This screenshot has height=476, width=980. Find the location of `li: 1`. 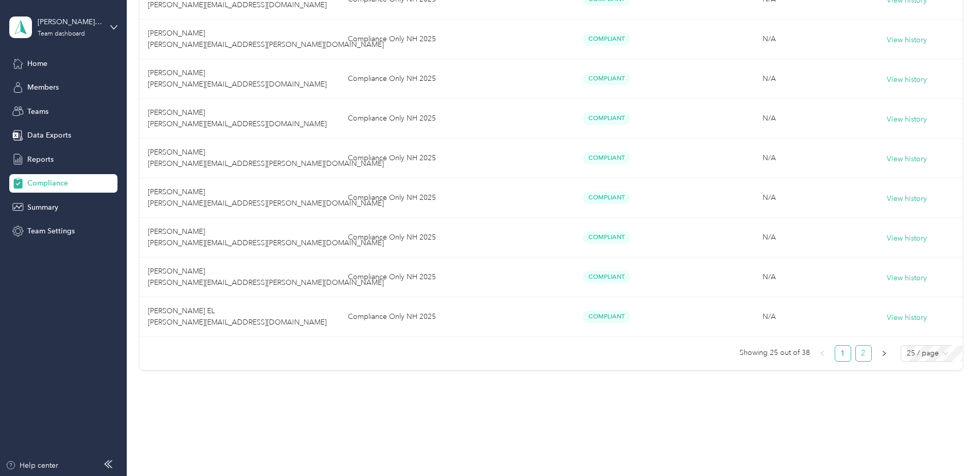

li: 1 is located at coordinates (843, 353).